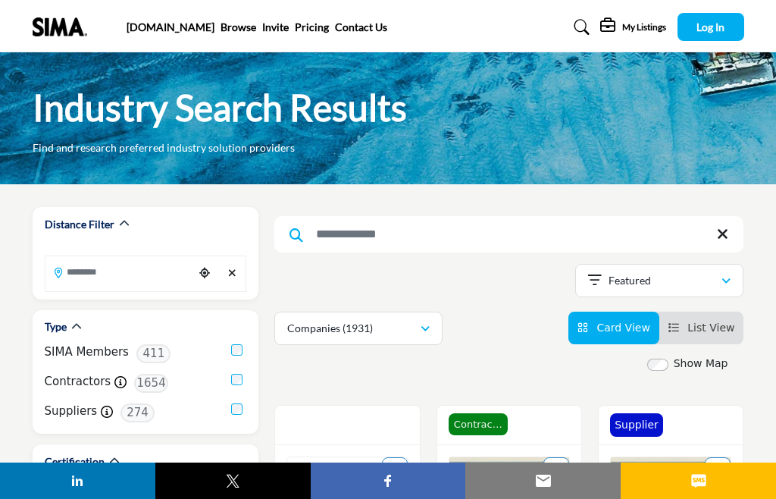  Describe the element at coordinates (275, 27) in the screenshot. I see `a: Invite` at that location.